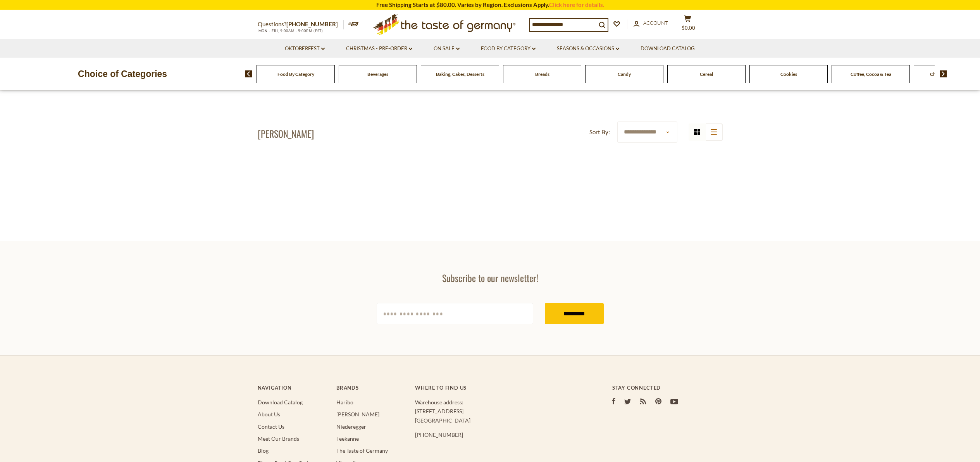  Describe the element at coordinates (943, 74) in the screenshot. I see `img: next arrow` at that location.